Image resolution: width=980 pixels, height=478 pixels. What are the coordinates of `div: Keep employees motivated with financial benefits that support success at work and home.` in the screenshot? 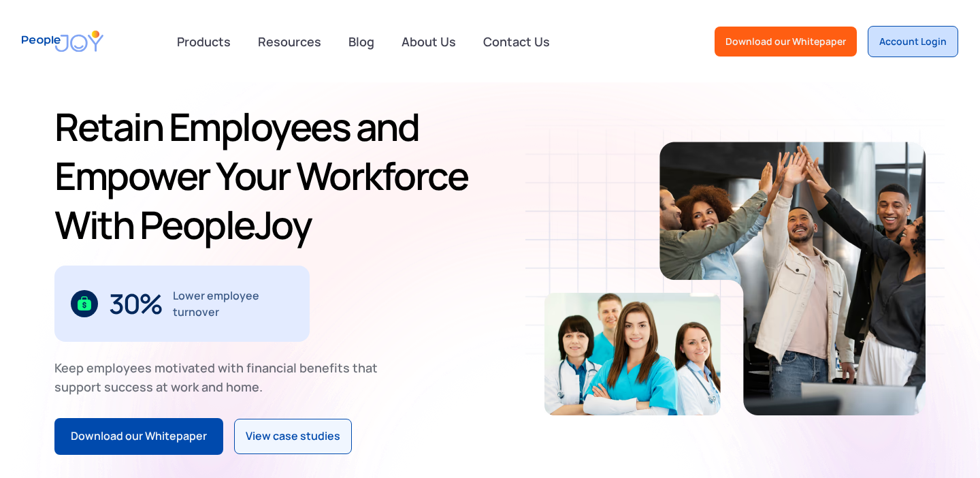 It's located at (222, 377).